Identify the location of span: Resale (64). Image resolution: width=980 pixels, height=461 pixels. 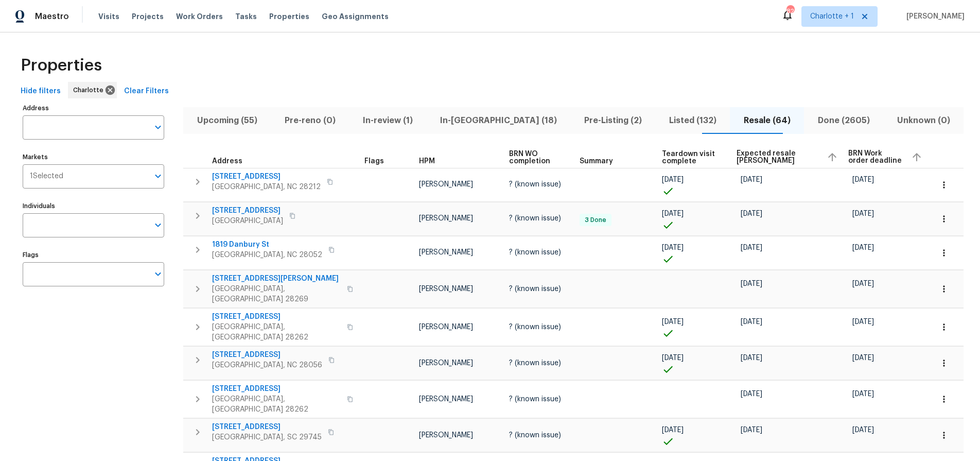
(767, 121).